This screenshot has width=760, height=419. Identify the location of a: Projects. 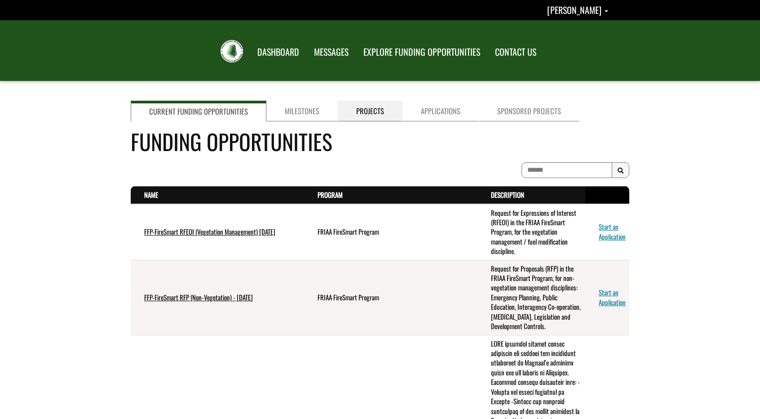
(370, 111).